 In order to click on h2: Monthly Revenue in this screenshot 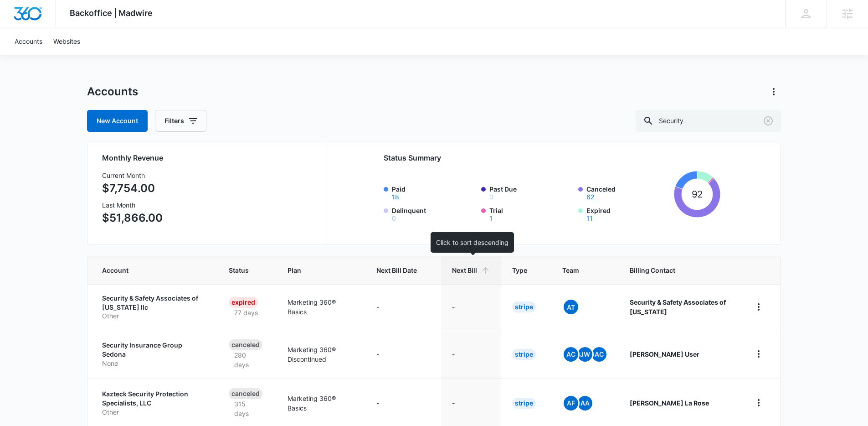, I will do `click(209, 158)`.